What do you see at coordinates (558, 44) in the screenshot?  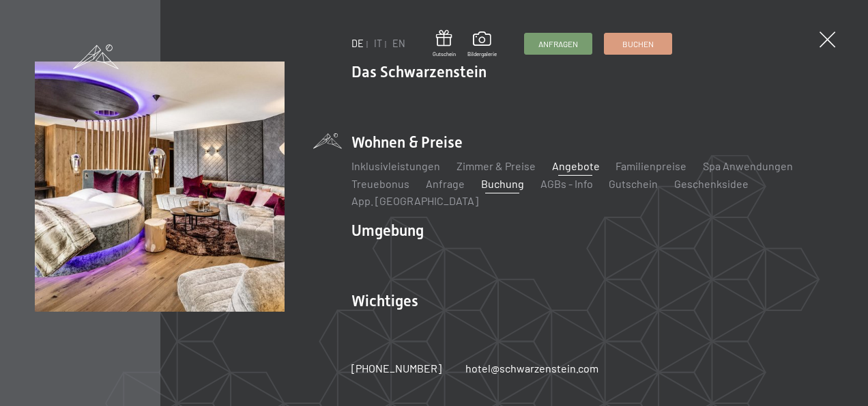 I see `a: Anfragen` at bounding box center [558, 44].